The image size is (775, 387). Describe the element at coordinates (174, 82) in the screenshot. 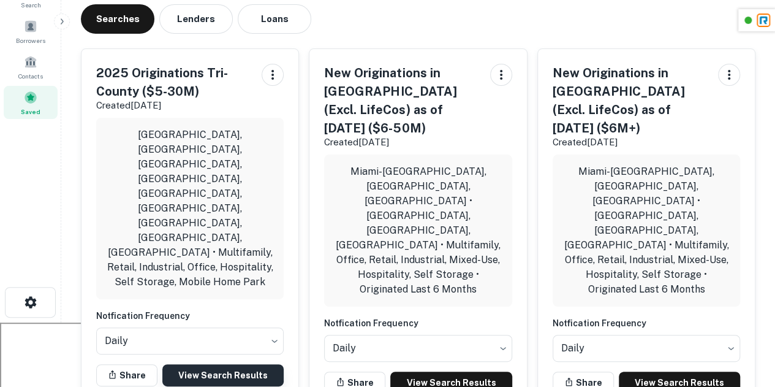

I see `h5: 2025 Originations Tri-County ($5-30M)` at that location.